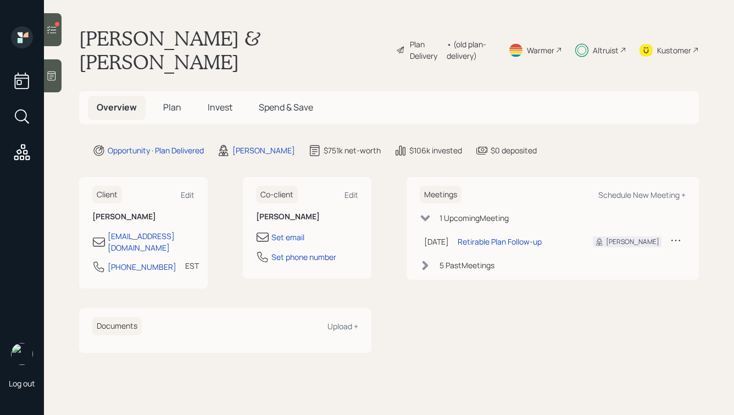 This screenshot has height=415, width=734. Describe the element at coordinates (172, 107) in the screenshot. I see `span: Plan` at that location.